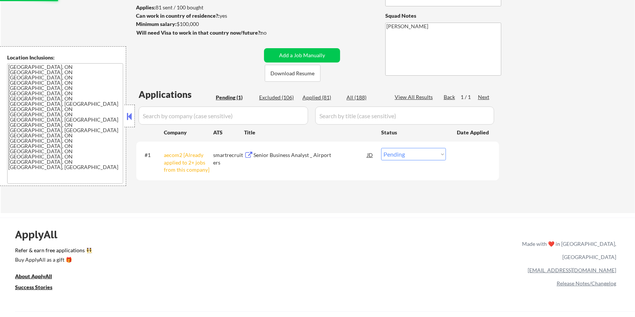 The width and height of the screenshot is (635, 317). What do you see at coordinates (404, 116) in the screenshot?
I see `input: Search by title (case sensitive)` at bounding box center [404, 116].